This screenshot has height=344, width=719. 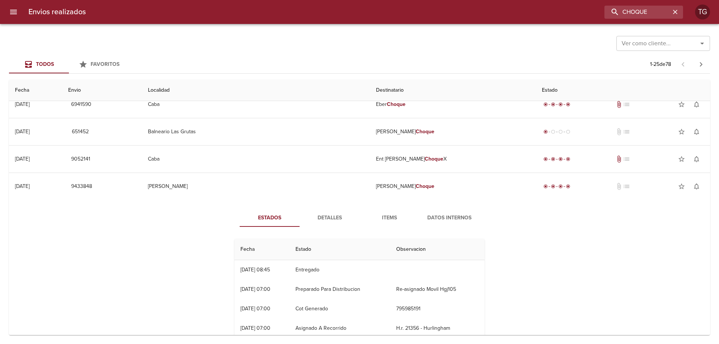 What do you see at coordinates (703, 12) in the screenshot?
I see `div: Abrir información de usuario` at bounding box center [703, 12].